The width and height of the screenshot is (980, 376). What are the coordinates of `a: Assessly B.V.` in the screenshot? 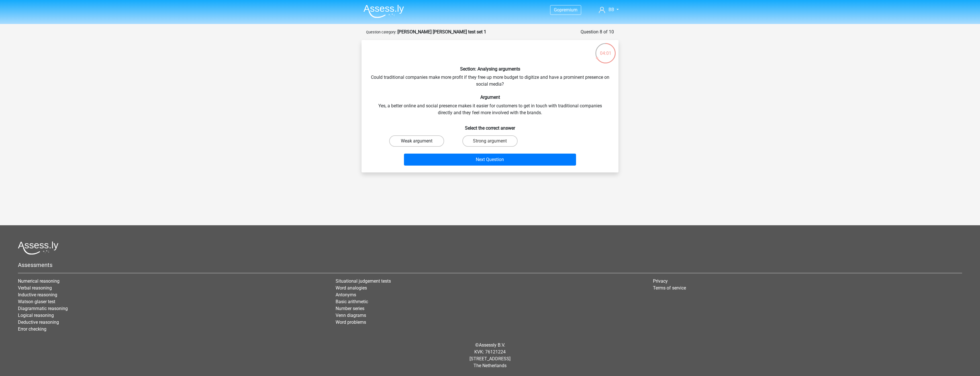 It's located at (492, 345).